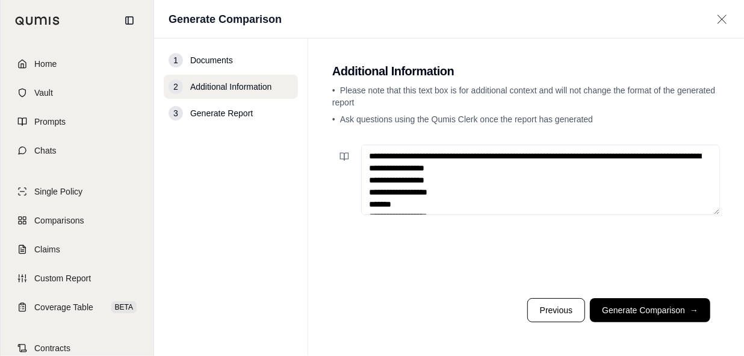  Describe the element at coordinates (58, 192) in the screenshot. I see `span: Single Policy` at that location.